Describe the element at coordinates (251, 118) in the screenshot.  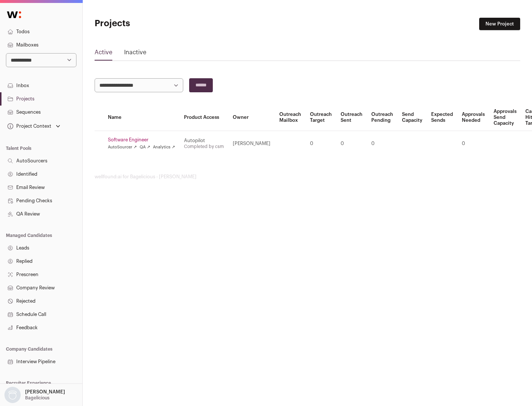
I see `th: Owner` at that location.